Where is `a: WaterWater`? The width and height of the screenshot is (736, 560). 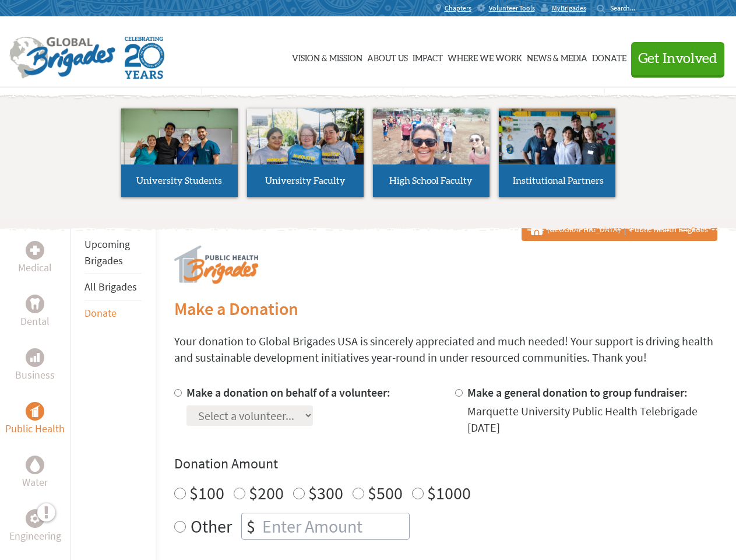
a: WaterWater is located at coordinates (35, 473).